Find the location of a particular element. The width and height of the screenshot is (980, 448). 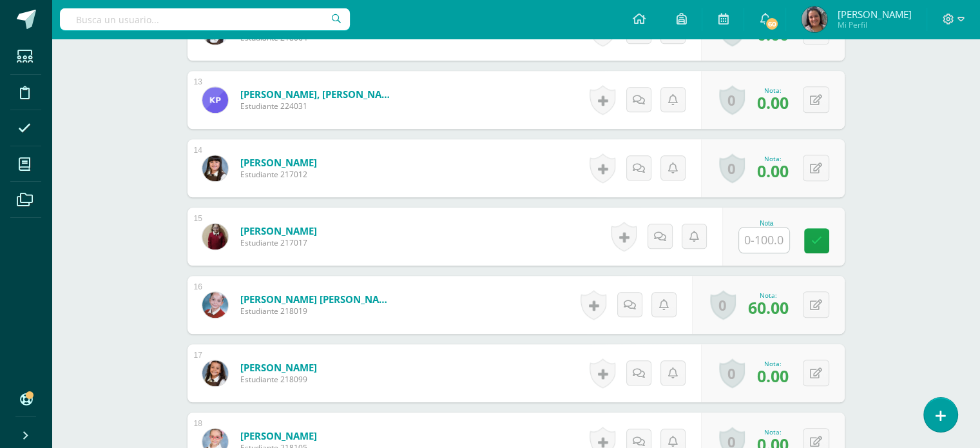

img: 8a9aa690d1d8b323489802acba7d620f.png is located at coordinates (216, 305).